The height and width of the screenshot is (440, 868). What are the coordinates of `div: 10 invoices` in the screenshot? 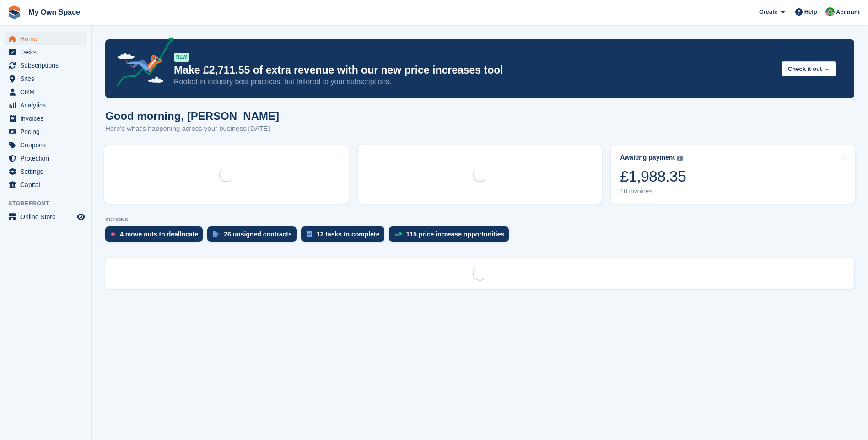 It's located at (653, 191).